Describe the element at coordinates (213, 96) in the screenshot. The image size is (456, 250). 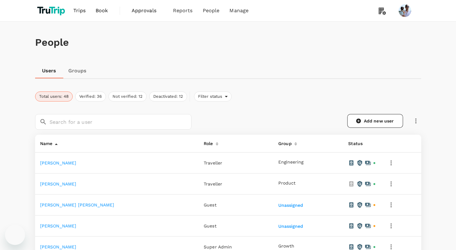
I see `div: Filter status` at that location.